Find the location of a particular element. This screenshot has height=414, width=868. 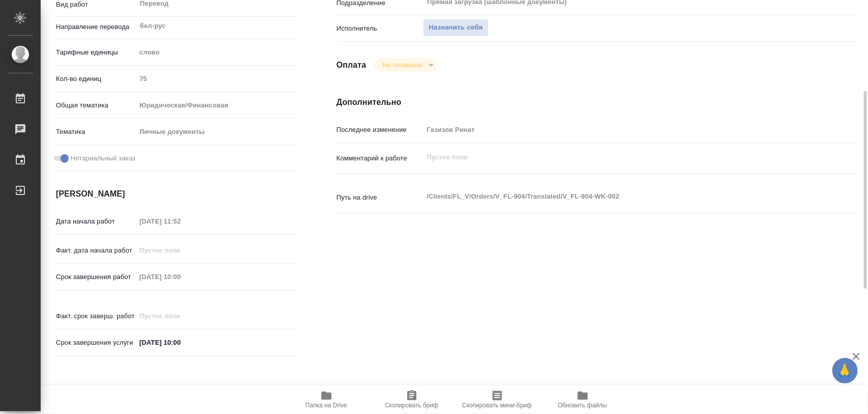

button: Обновить файлы is located at coordinates (583, 399).